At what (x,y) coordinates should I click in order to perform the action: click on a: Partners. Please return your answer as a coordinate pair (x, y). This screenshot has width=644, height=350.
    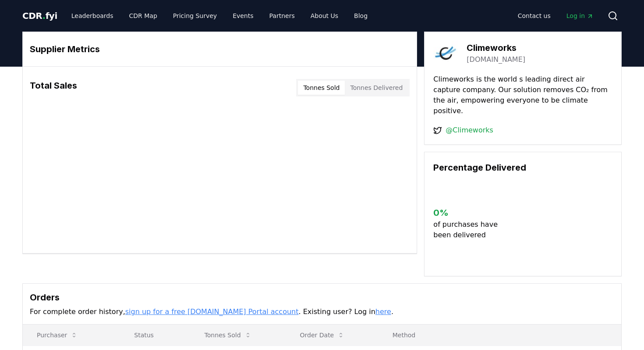
    Looking at the image, I should click on (282, 16).